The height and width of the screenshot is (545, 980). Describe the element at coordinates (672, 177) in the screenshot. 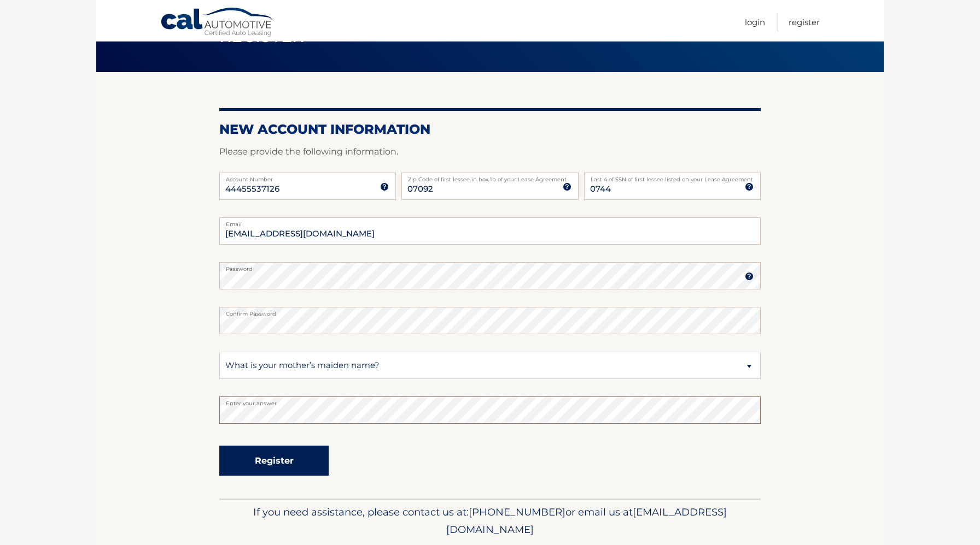

I see `label: Last 4 of SSN of first lessee listed on your Lease Agreement` at that location.